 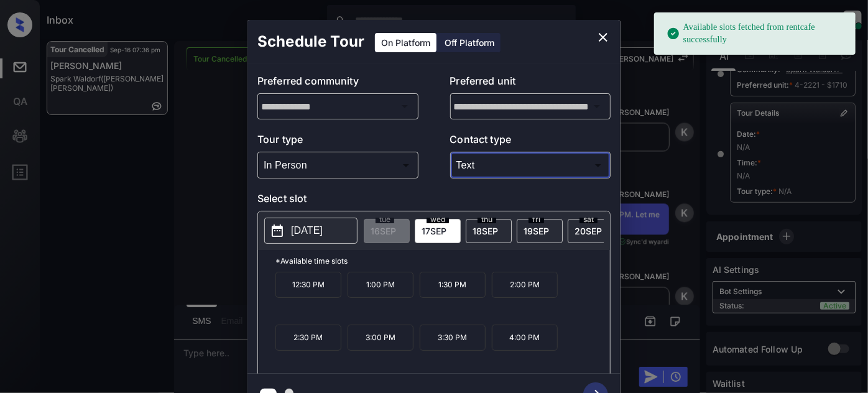 I want to click on p: Select slot, so click(x=434, y=201).